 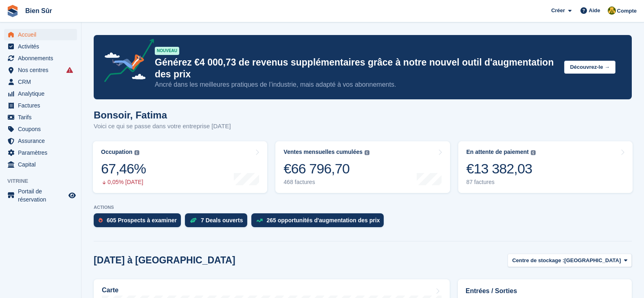 I want to click on div: Ventes mensuelles cumulées, so click(x=323, y=152).